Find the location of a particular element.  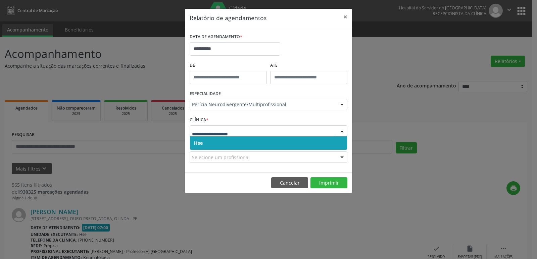

span: Hse is located at coordinates (198, 143).